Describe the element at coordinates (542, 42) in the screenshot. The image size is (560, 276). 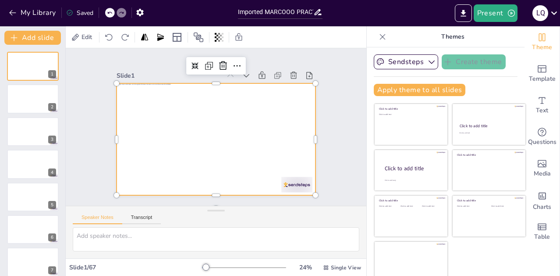
I see `div: Change the overall theme` at that location.